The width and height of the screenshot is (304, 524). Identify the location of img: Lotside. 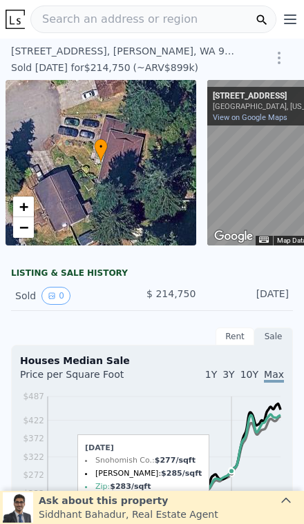
(15, 19).